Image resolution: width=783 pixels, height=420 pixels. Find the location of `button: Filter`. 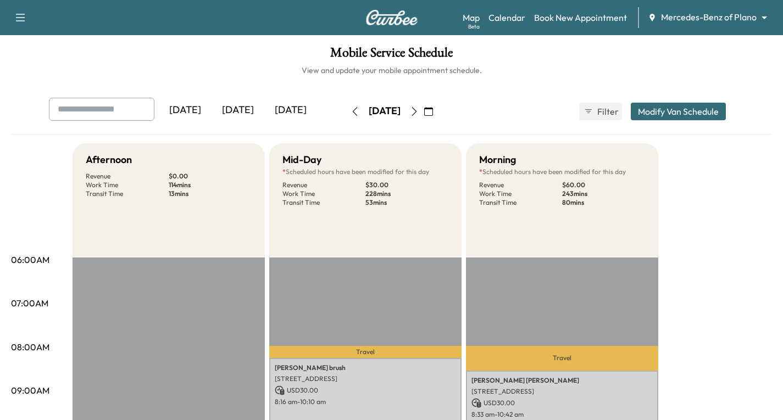

button: Filter is located at coordinates (600, 111).